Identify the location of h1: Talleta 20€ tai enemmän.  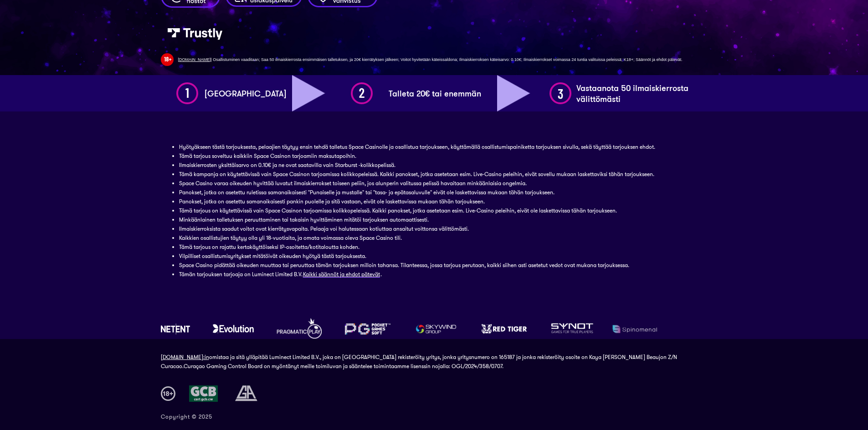
(432, 94).